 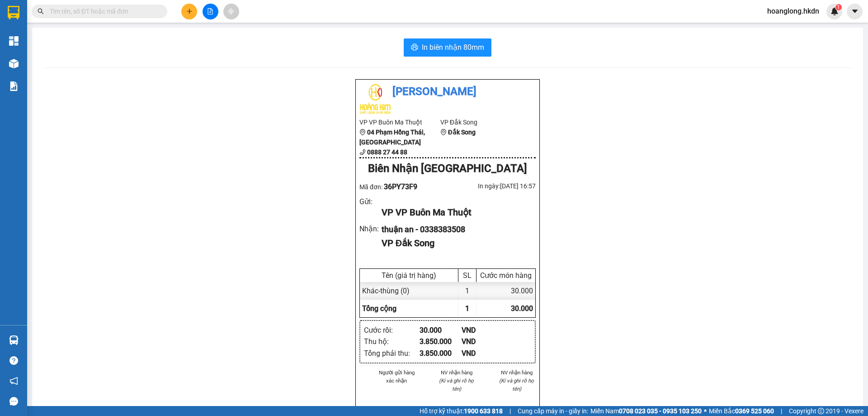 What do you see at coordinates (103, 11) in the screenshot?
I see `input: Tìm tên, số ĐT hoặc mã đơn` at bounding box center [103, 11].